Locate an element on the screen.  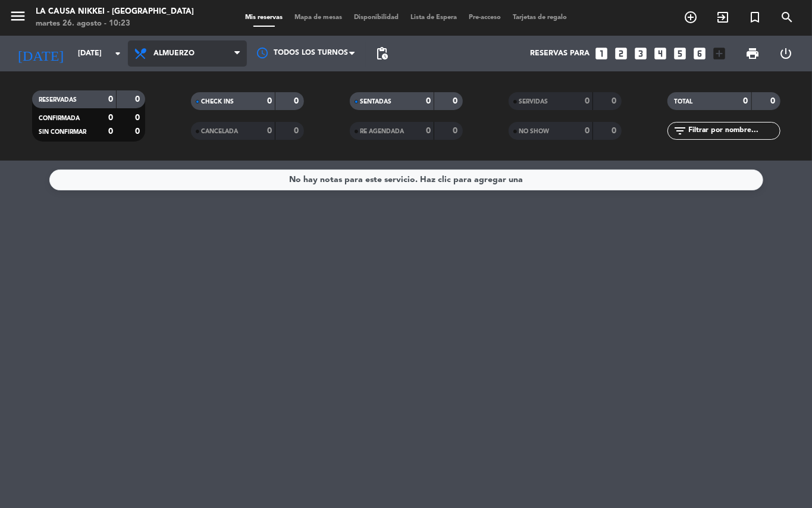
i: arrow_drop_down is located at coordinates (117, 54).